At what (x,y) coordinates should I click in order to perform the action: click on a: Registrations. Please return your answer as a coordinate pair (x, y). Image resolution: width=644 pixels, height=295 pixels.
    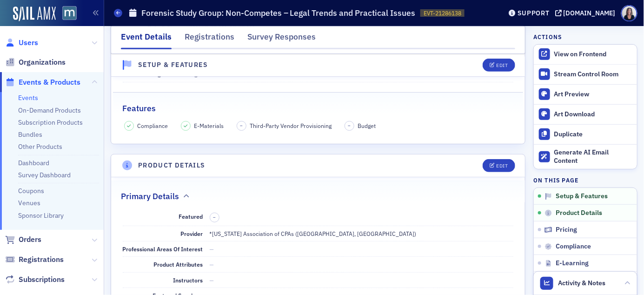
    Looking at the image, I should click on (34, 259).